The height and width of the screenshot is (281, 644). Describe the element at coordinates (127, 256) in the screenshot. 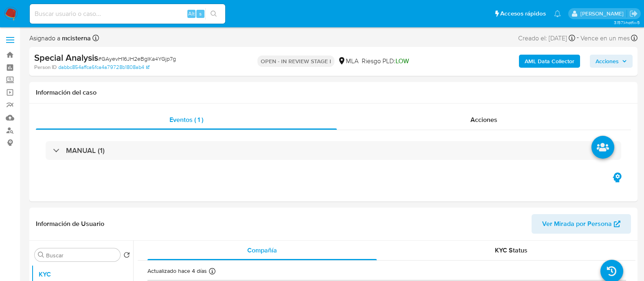

I see `button: Volver al orden por defecto` at that location.